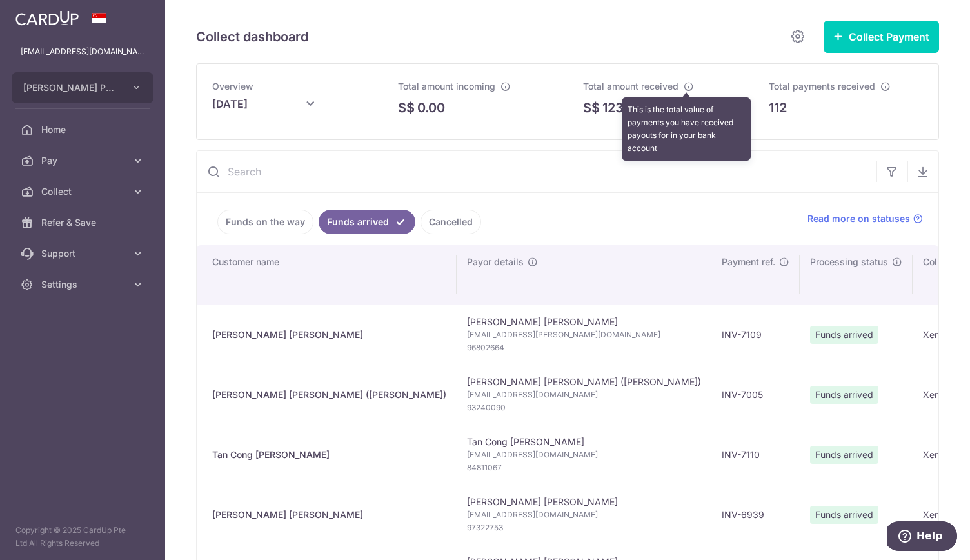 This screenshot has width=970, height=560. What do you see at coordinates (84, 254) in the screenshot?
I see `span: Support` at bounding box center [84, 254].